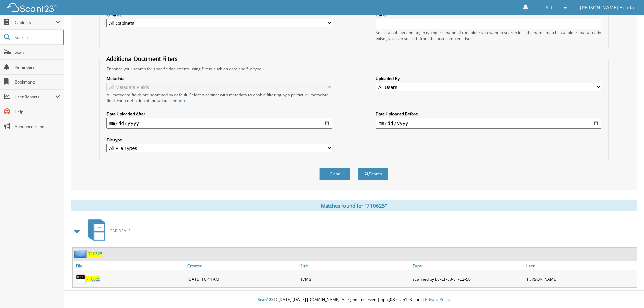 The width and height of the screenshot is (644, 308). What do you see at coordinates (37, 127) in the screenshot?
I see `span: Announcements` at bounding box center [37, 127].